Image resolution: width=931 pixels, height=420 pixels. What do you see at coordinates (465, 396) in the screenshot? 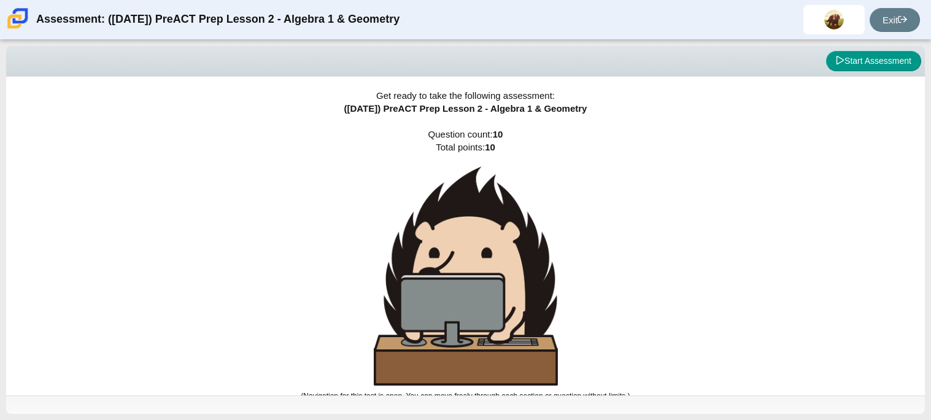
I see `small: (Navigation for this test is open. You can move freely through each section or question without l...` at bounding box center [465, 396].